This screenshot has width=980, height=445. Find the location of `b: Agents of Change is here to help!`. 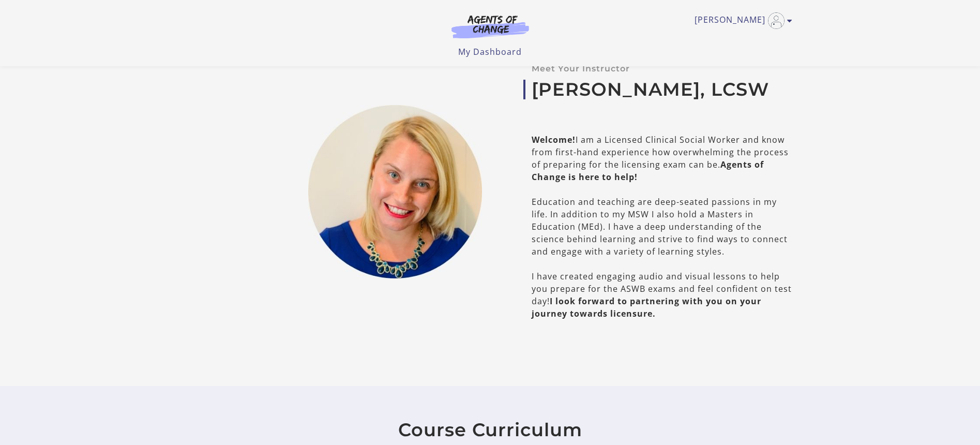

b: Agents of Change is here to help! is located at coordinates (648, 170).